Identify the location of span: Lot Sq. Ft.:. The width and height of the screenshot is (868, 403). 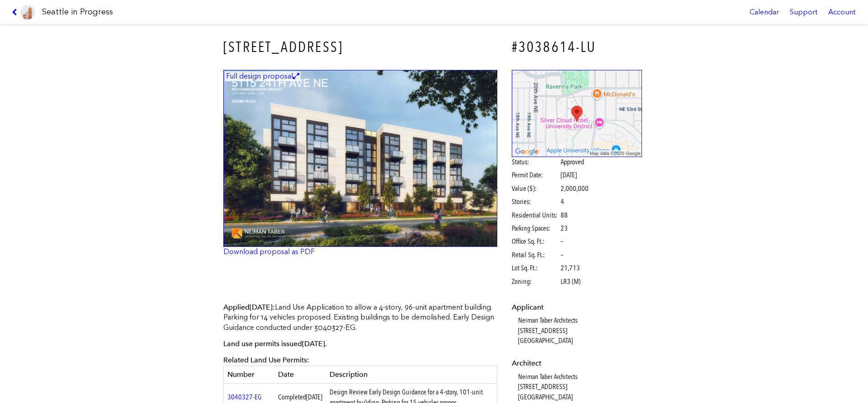
(535, 268).